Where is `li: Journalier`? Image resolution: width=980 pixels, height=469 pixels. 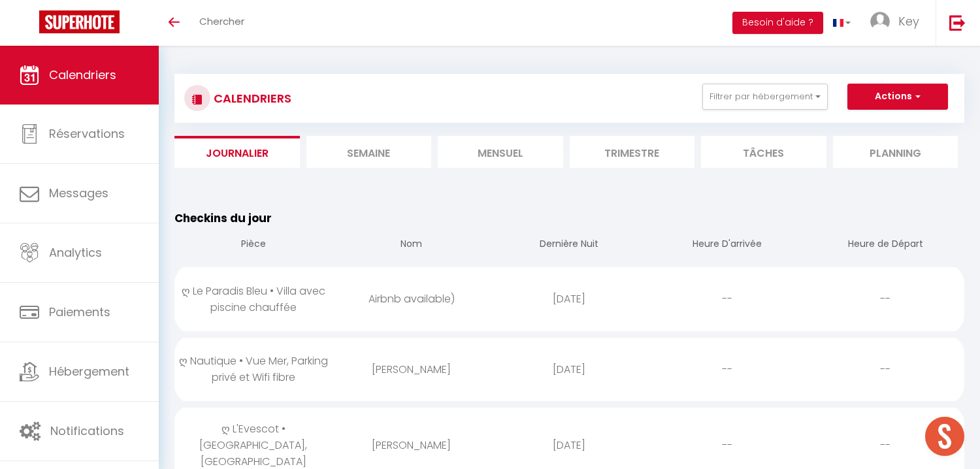 li: Journalier is located at coordinates (238, 151).